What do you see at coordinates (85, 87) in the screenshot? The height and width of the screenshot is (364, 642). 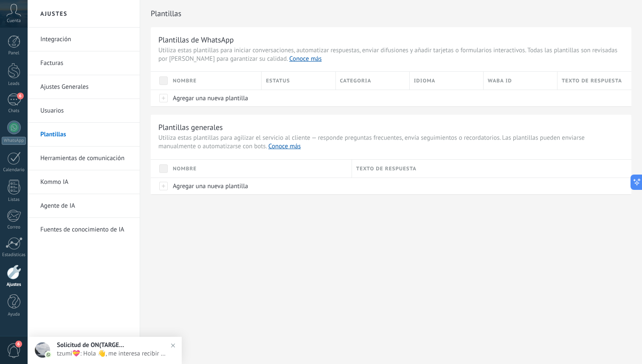 I see `a: Ajustes Generales` at bounding box center [85, 87].